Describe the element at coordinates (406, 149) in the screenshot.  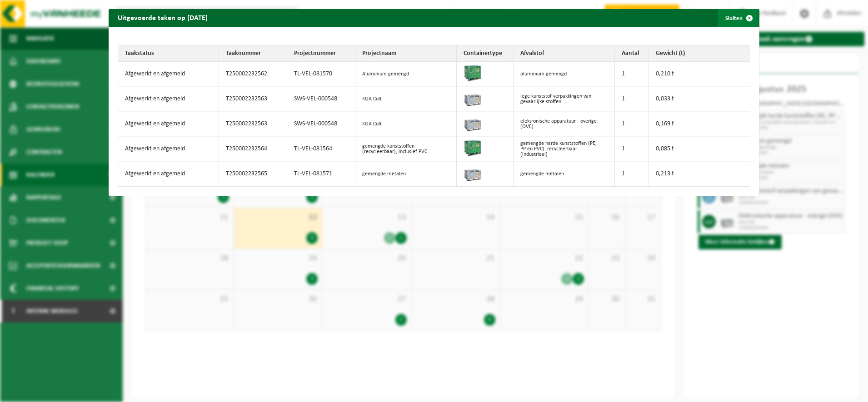
I see `td: gemengde kunststoffen (recycleerbaar), inclusief PVC` at that location.